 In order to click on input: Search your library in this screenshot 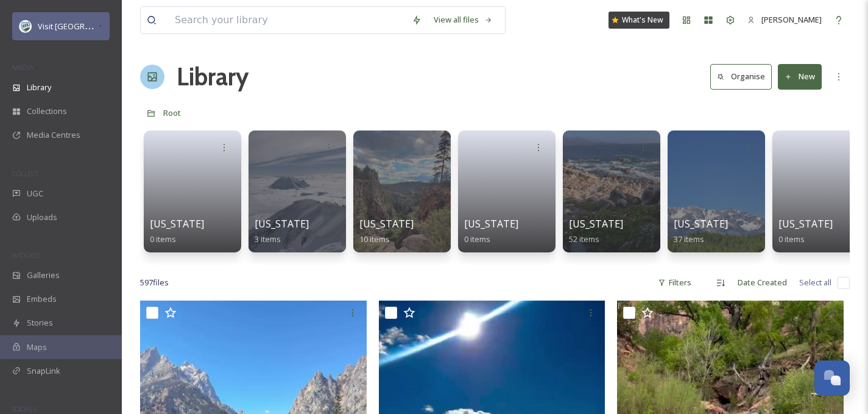, I will do `click(287, 20)`.